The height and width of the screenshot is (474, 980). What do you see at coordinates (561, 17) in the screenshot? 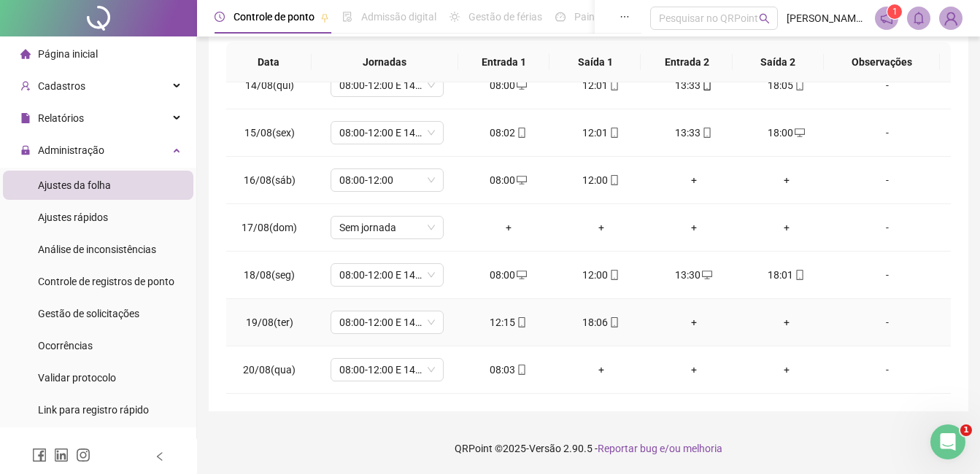
I see `span: dashboard` at bounding box center [561, 17].